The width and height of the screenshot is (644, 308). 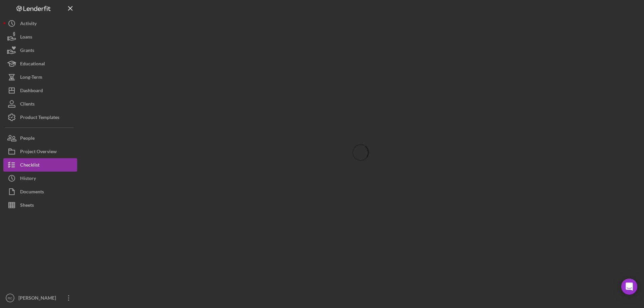 What do you see at coordinates (40, 178) in the screenshot?
I see `button: History` at bounding box center [40, 178].